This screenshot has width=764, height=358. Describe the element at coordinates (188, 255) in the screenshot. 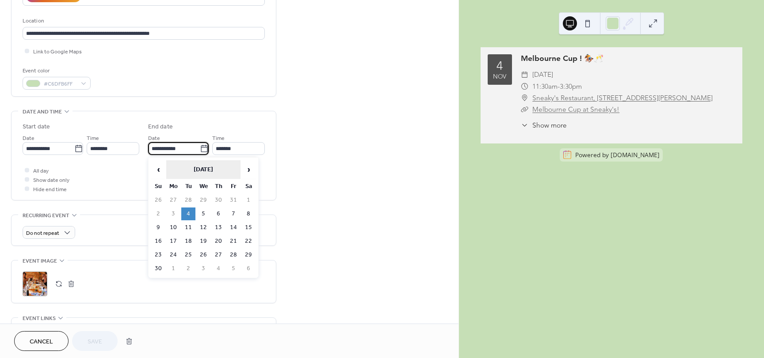

I see `td: 25` at that location.